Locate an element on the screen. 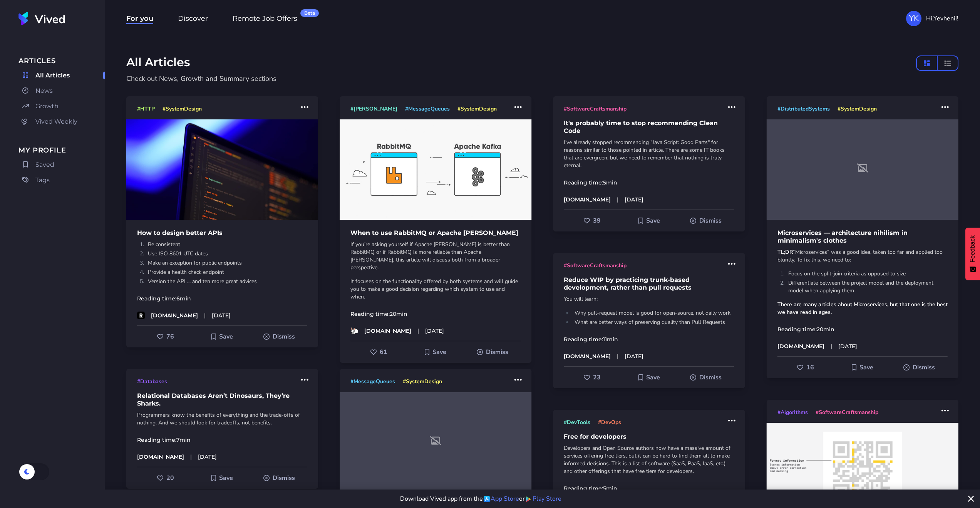  img: Vived is located at coordinates (42, 18).